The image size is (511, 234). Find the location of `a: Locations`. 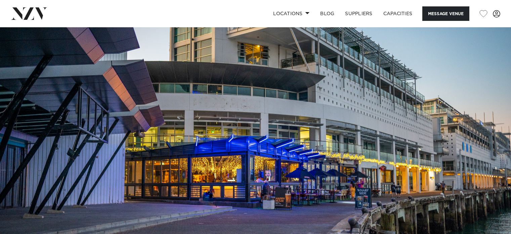

a: Locations is located at coordinates (291, 13).